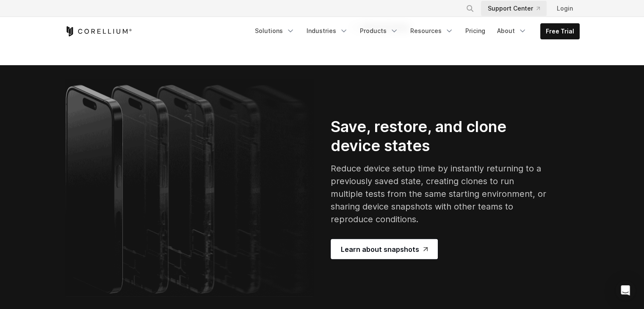 Image resolution: width=644 pixels, height=309 pixels. I want to click on img: A lineup of five iPhone models becoming more gradient, so click(189, 188).